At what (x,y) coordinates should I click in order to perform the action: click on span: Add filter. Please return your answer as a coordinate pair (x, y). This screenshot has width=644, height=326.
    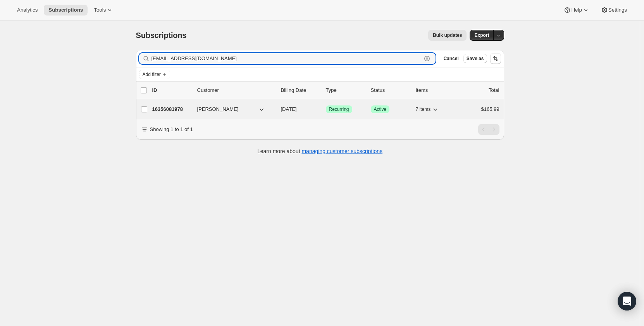
    Looking at the image, I should click on (151, 74).